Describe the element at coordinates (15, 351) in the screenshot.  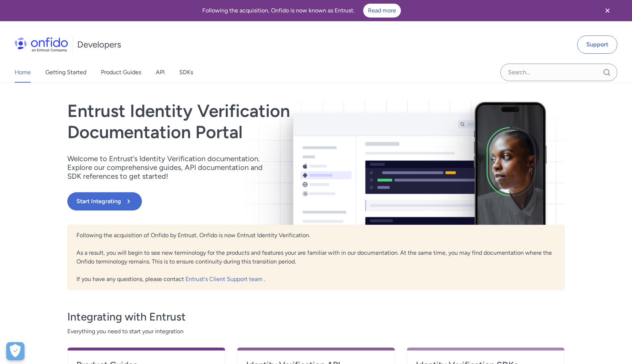
I see `div: Cookie Preferences` at that location.